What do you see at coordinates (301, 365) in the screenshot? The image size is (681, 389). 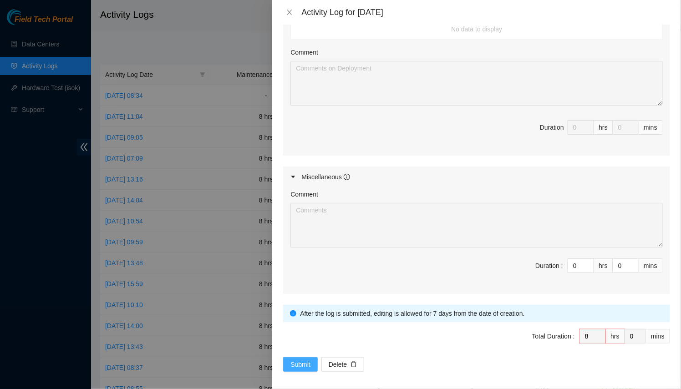 I see `button: Submit` at bounding box center [301, 365].